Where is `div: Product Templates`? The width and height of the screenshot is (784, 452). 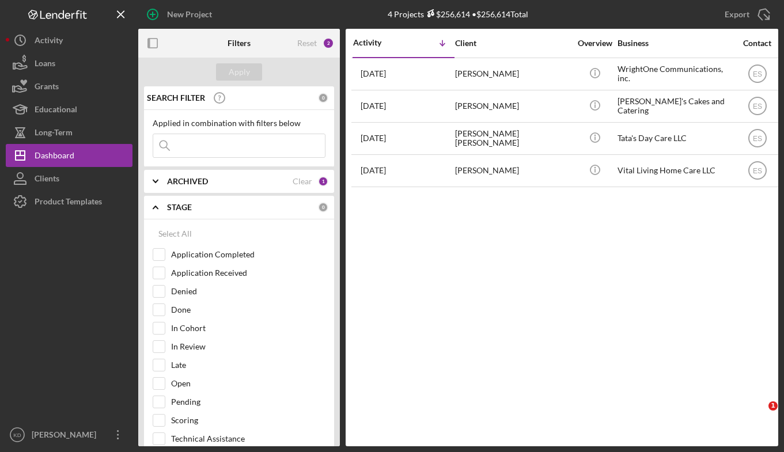 div: Product Templates is located at coordinates (68, 203).